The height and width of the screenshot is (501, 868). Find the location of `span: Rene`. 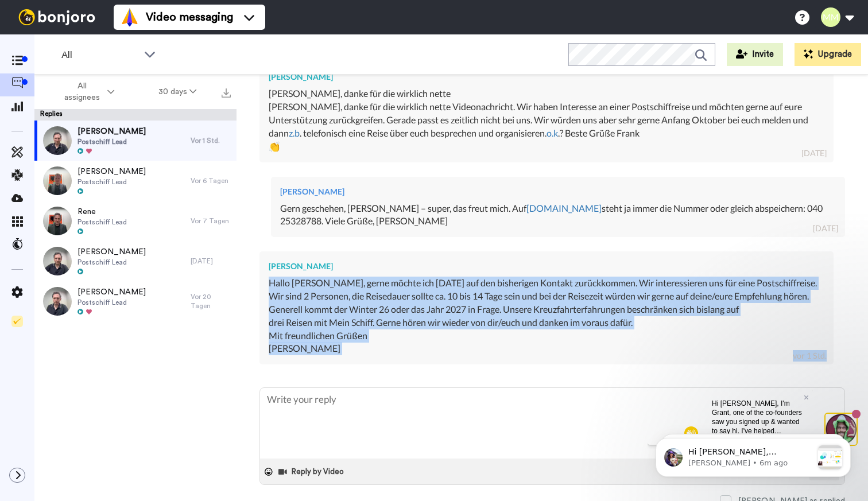

span: Rene is located at coordinates (102, 212).